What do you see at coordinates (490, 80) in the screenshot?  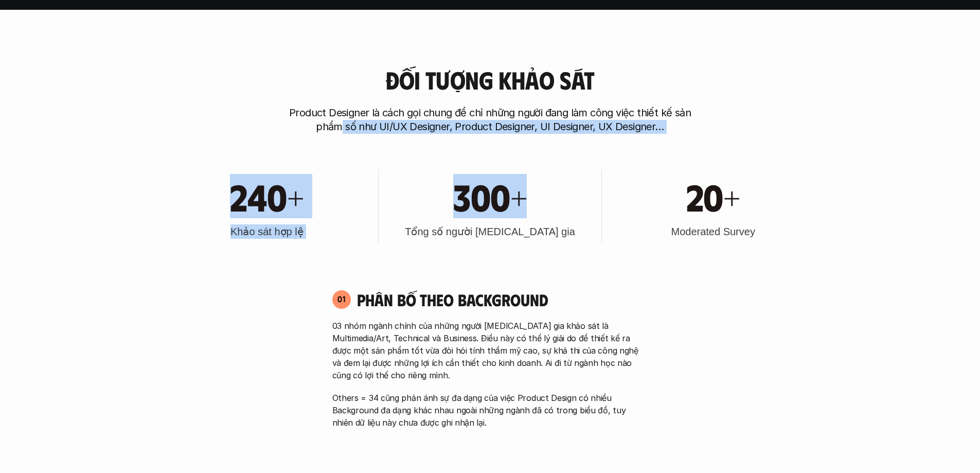 I see `h3: Đối tượng khảo sát` at bounding box center [490, 80].